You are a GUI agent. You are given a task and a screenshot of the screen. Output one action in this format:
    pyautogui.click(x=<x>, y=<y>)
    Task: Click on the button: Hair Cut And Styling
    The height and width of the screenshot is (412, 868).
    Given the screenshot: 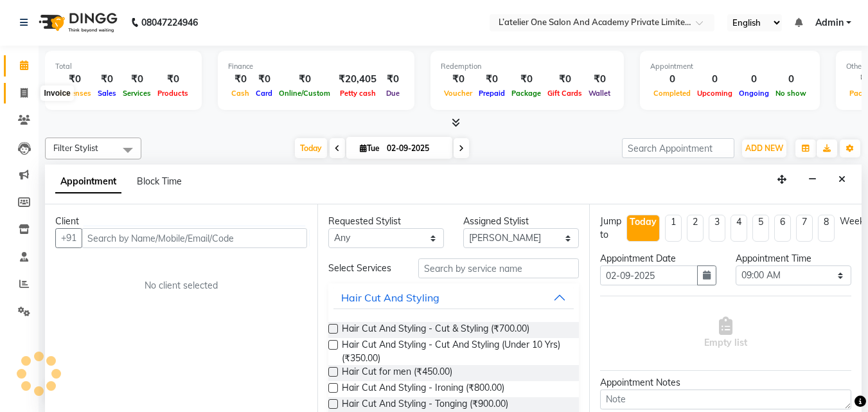 What is the action you would take?
    pyautogui.click(x=454, y=297)
    